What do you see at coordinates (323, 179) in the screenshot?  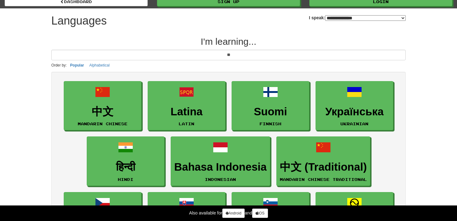 I see `small: Mandarin Chinese Traditional` at bounding box center [323, 179].